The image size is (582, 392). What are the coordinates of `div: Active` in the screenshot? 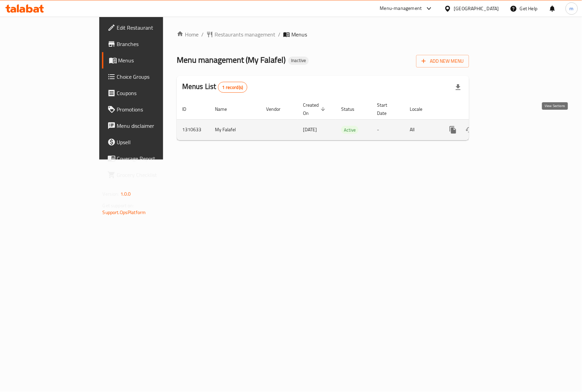 It's located at (350, 130).